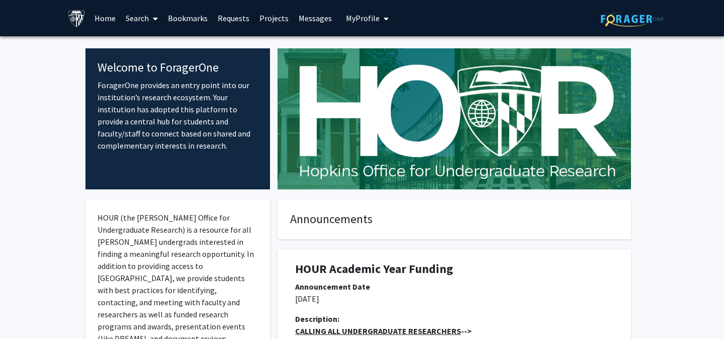 The height and width of the screenshot is (339, 724). Describe the element at coordinates (142, 18) in the screenshot. I see `a: Search` at that location.